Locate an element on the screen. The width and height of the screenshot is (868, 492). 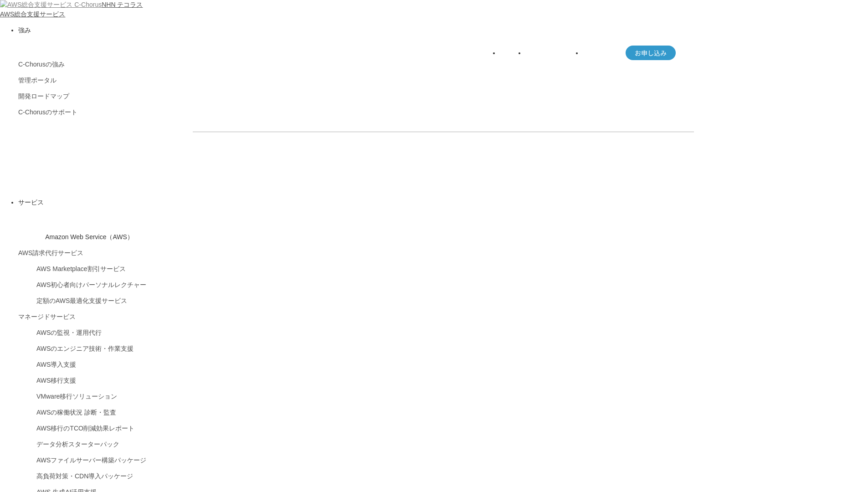
a: 定額のAWS最適化支援サービス is located at coordinates (81, 301).